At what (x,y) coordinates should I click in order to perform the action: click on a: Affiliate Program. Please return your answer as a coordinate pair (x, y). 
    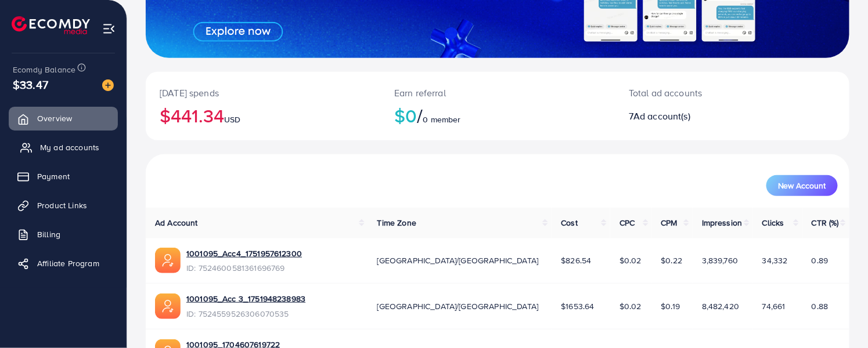
    Looking at the image, I should click on (64, 264).